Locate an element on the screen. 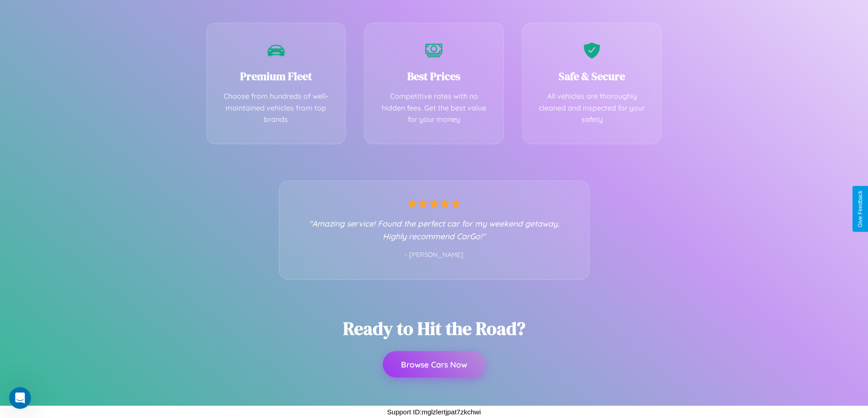 The width and height of the screenshot is (868, 418). button: Browse Cars Now is located at coordinates (434, 365).